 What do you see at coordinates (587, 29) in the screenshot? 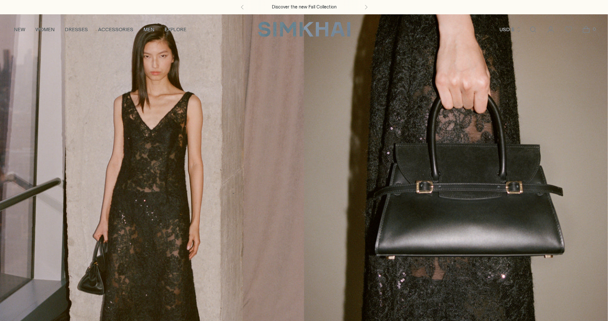
I see `a: Open cart modal` at bounding box center [587, 29].